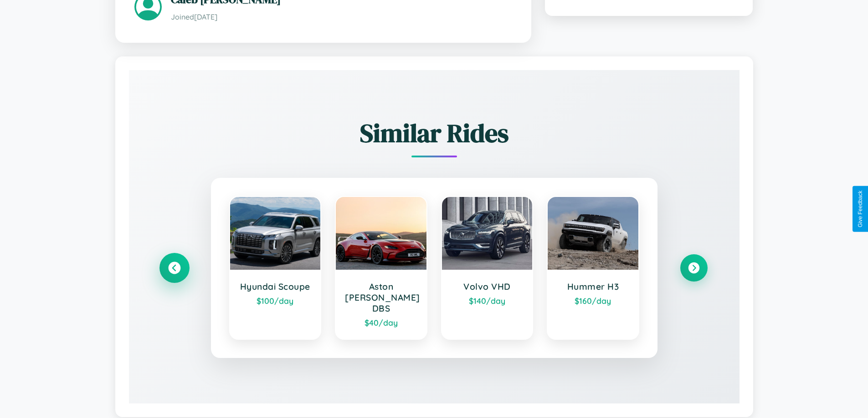  What do you see at coordinates (275, 268) in the screenshot?
I see `a: Hyundai Scoupe$100/day` at bounding box center [275, 268].